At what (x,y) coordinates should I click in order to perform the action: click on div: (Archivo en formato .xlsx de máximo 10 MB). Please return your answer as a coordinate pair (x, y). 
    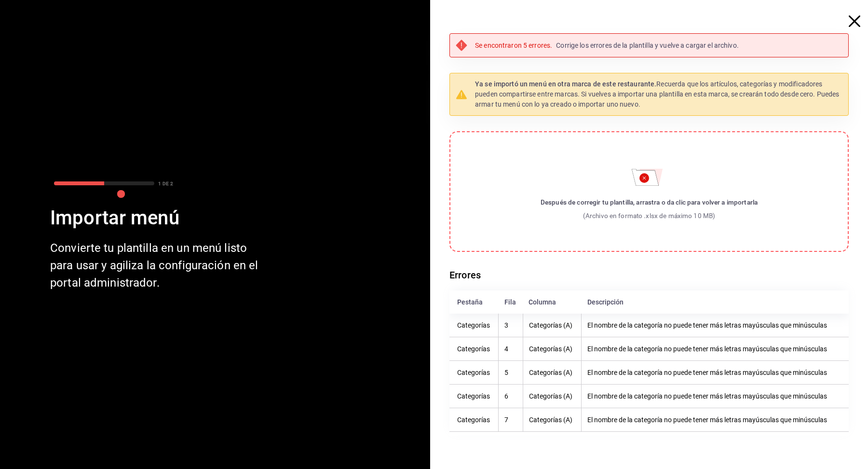
    Looking at the image, I should click on (649, 216).